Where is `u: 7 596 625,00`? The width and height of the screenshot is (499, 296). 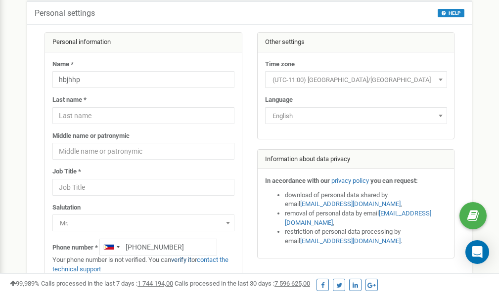
u: 7 596 625,00 is located at coordinates (292, 284).